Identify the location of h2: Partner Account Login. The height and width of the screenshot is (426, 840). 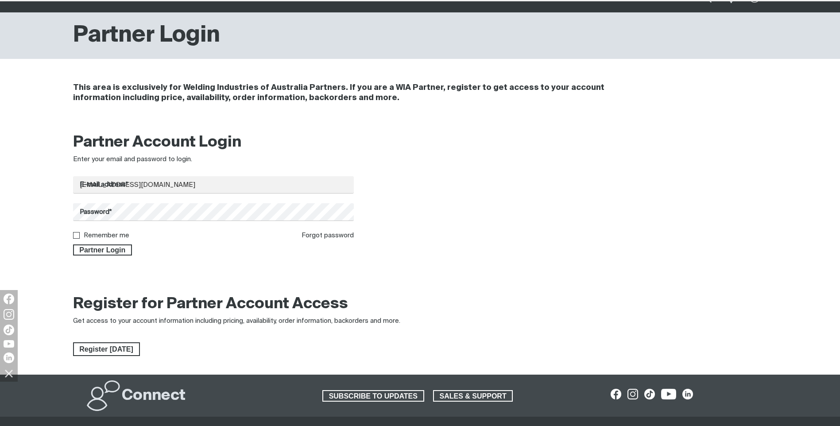
(214, 143).